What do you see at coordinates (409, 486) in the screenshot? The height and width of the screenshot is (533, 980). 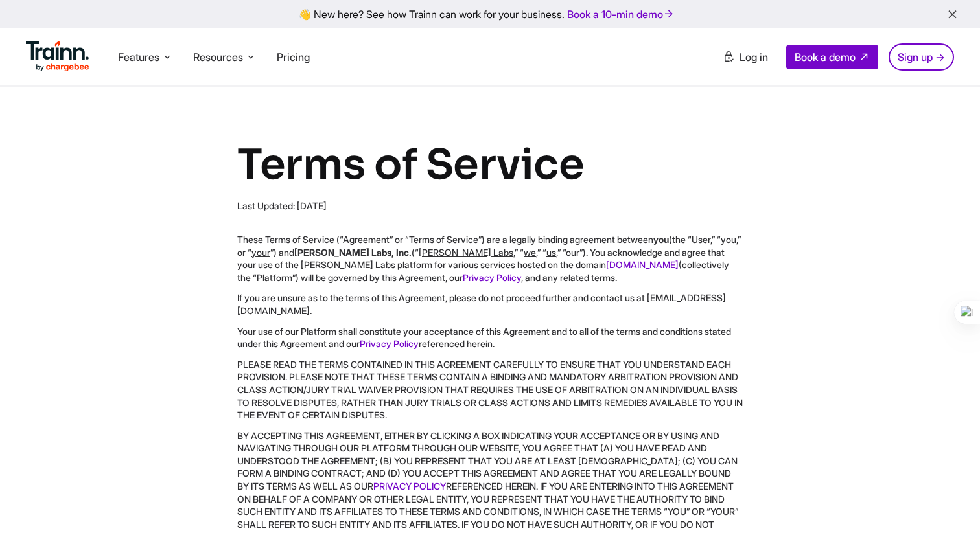 I see `a: PRIVACY POLICY` at bounding box center [409, 486].